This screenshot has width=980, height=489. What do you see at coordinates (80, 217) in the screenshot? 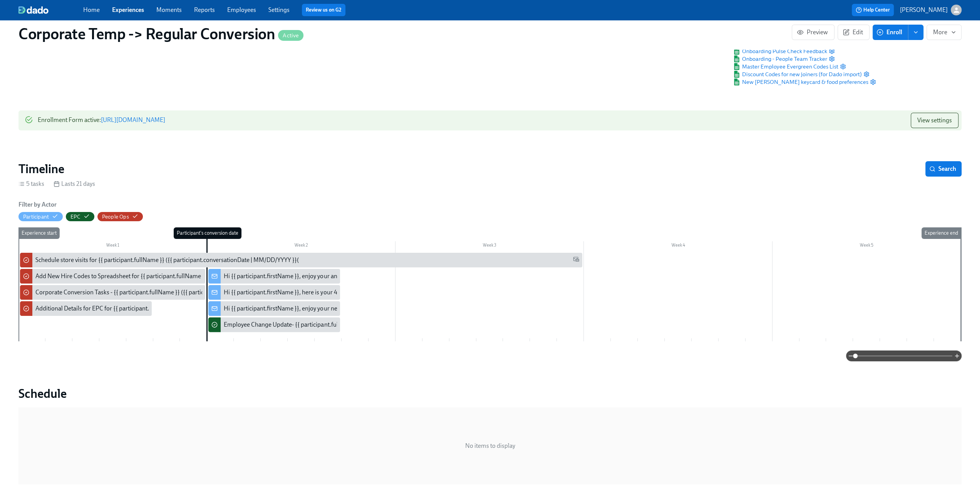
I see `button: EPC` at bounding box center [80, 217].